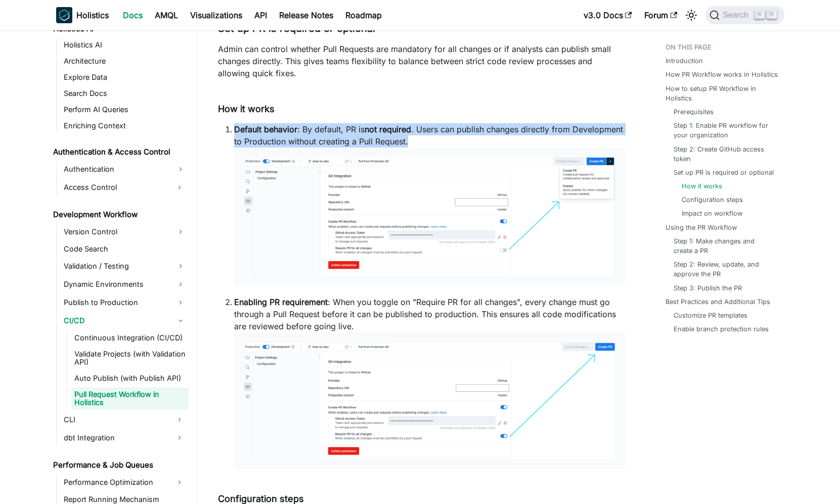  What do you see at coordinates (421, 109) in the screenshot?
I see `h4: How it works` at bounding box center [421, 109].